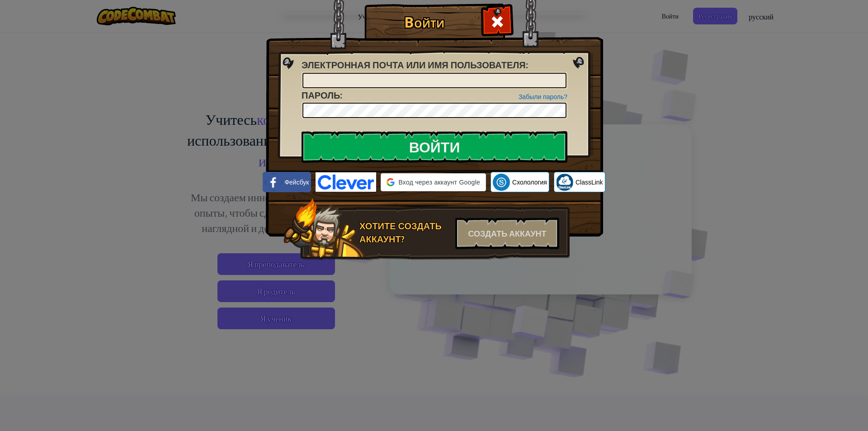  What do you see at coordinates (296, 182) in the screenshot?
I see `font: Фейсбук` at bounding box center [296, 182].